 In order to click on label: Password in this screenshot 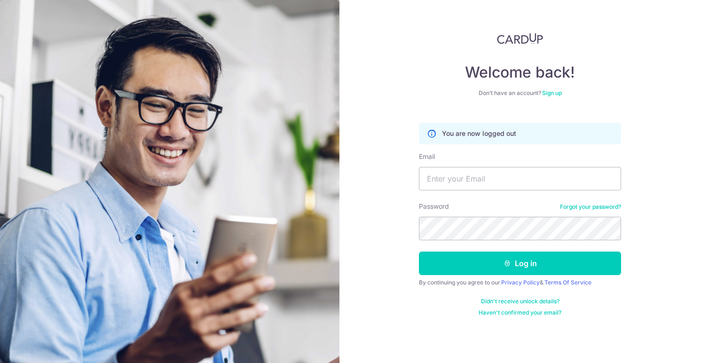, I will do `click(434, 206)`.